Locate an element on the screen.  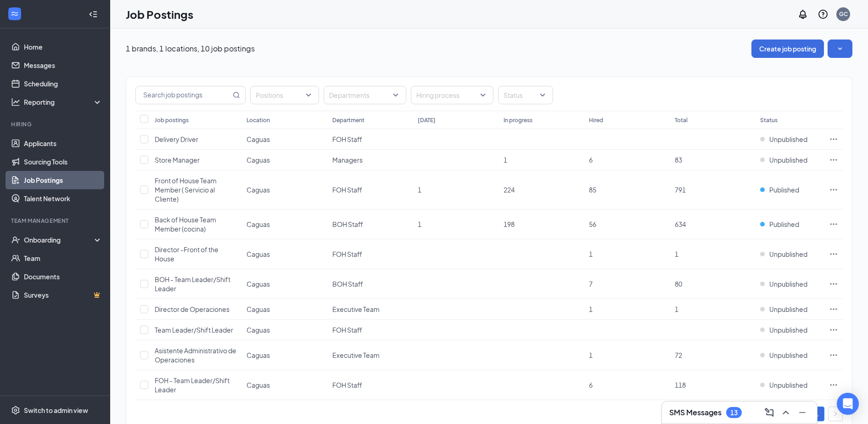
button: right is located at coordinates (836, 414).